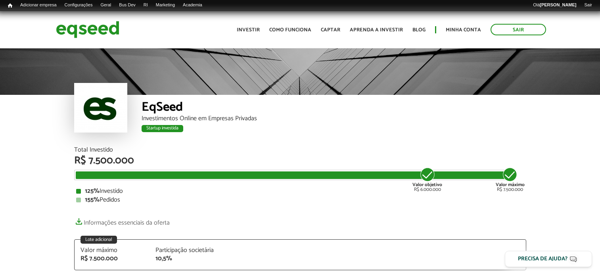 The height and width of the screenshot is (275, 600). What do you see at coordinates (510, 184) in the screenshot?
I see `strong: Valor máximo` at bounding box center [510, 184].